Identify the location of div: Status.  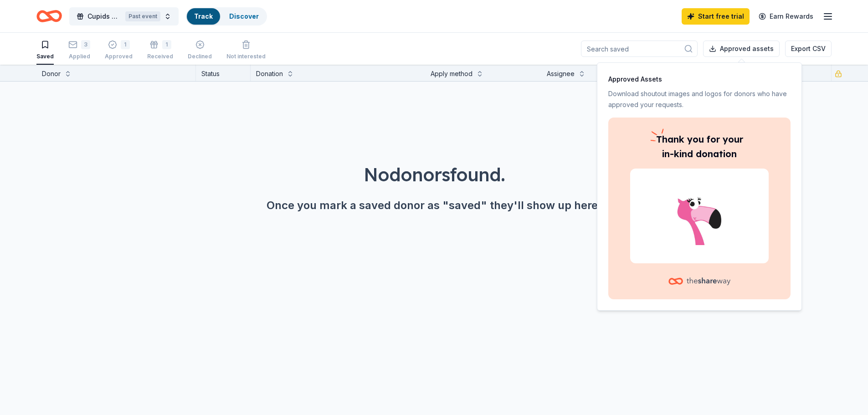
(223, 73).